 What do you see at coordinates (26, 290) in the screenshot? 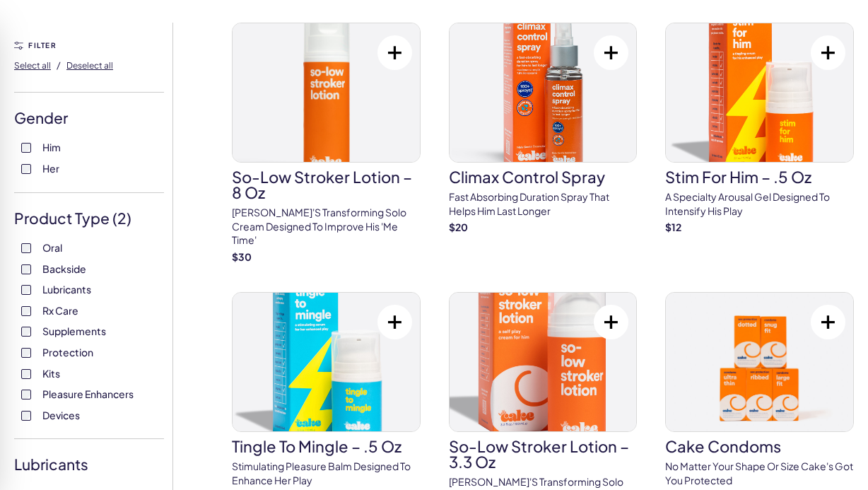
I see `input: Lubricants` at bounding box center [26, 290].